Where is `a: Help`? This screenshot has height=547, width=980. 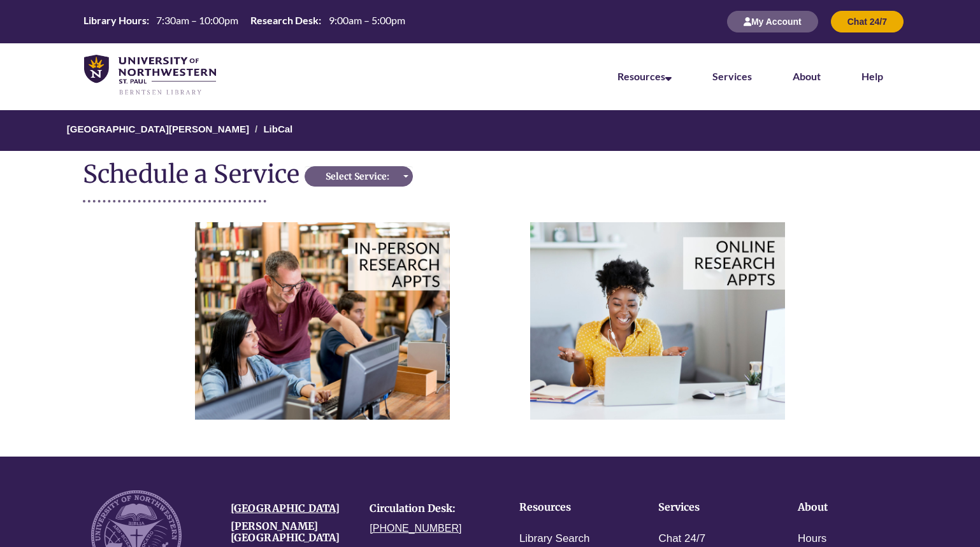 a: Help is located at coordinates (872, 76).